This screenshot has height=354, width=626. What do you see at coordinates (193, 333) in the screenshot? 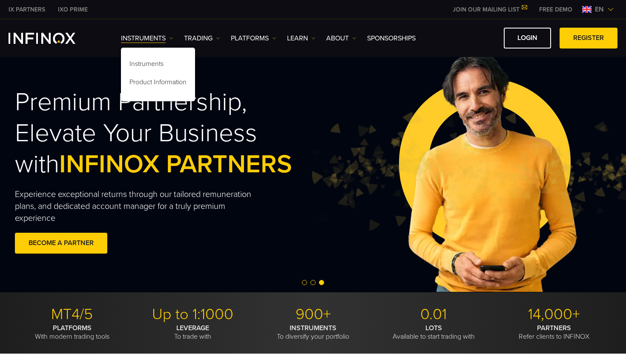
I see `p: To trade with` at bounding box center [193, 333].